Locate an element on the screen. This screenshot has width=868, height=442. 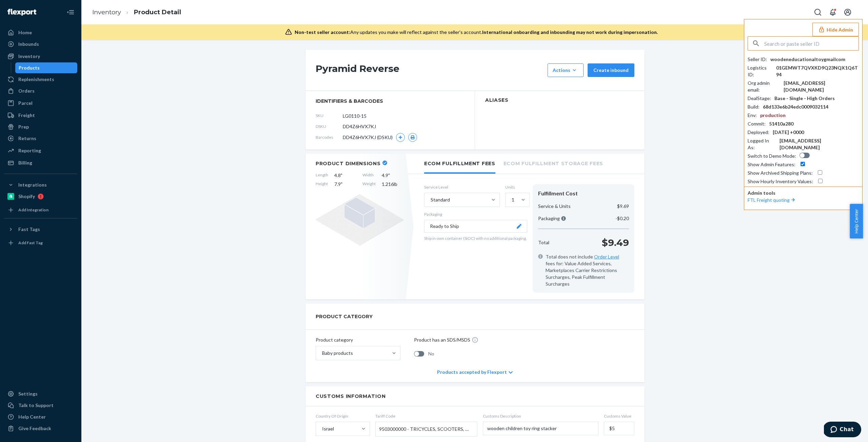
span: Barcodes is located at coordinates (329, 137).